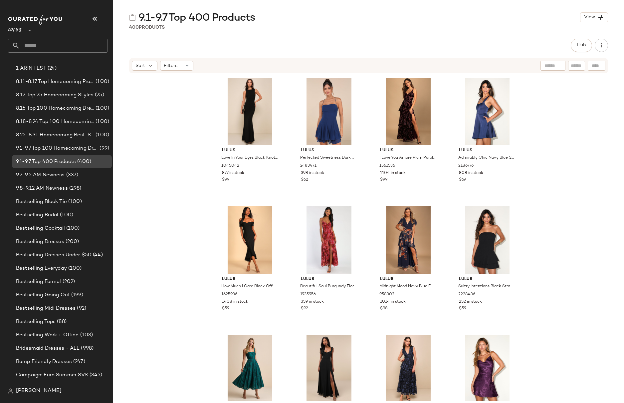 The height and width of the screenshot is (403, 624). What do you see at coordinates (52, 375) in the screenshot?
I see `span: Campaign: Euro Summer SVS` at bounding box center [52, 375].